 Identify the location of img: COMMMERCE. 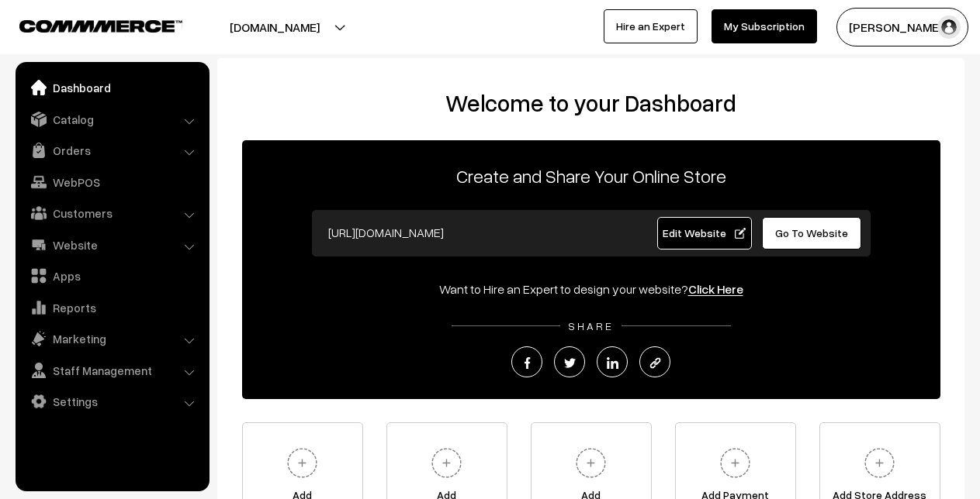
(101, 25).